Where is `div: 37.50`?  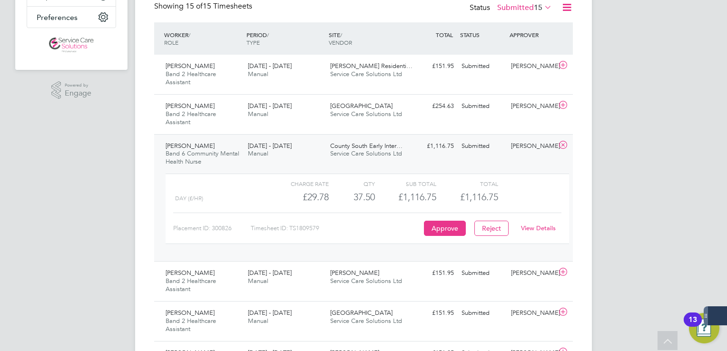 div: 37.50 is located at coordinates (352, 197).